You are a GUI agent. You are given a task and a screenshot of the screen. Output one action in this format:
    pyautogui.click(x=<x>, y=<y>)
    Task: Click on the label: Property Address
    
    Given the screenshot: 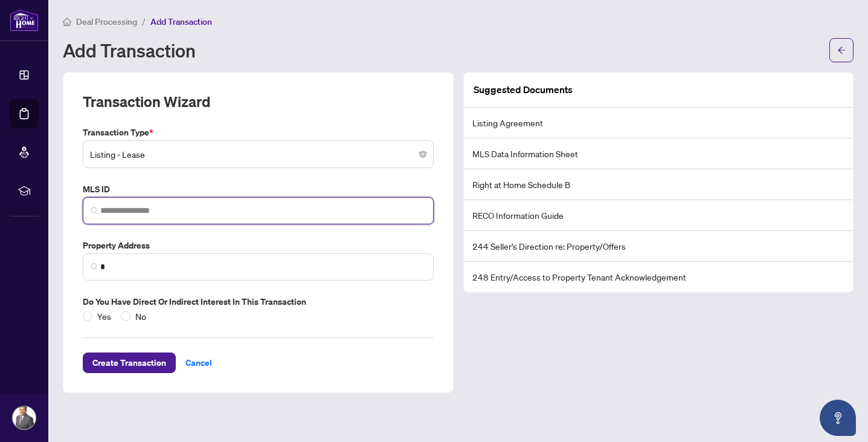 What is the action you would take?
    pyautogui.click(x=258, y=246)
    